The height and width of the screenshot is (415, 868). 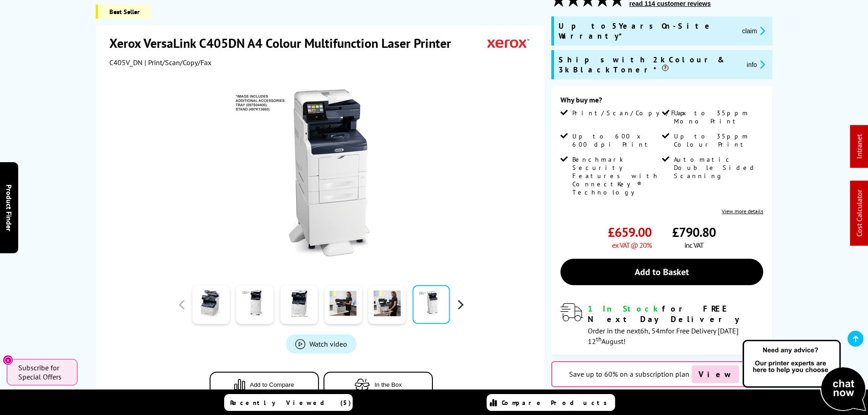 What do you see at coordinates (630, 232) in the screenshot?
I see `span: £659.00` at bounding box center [630, 232].